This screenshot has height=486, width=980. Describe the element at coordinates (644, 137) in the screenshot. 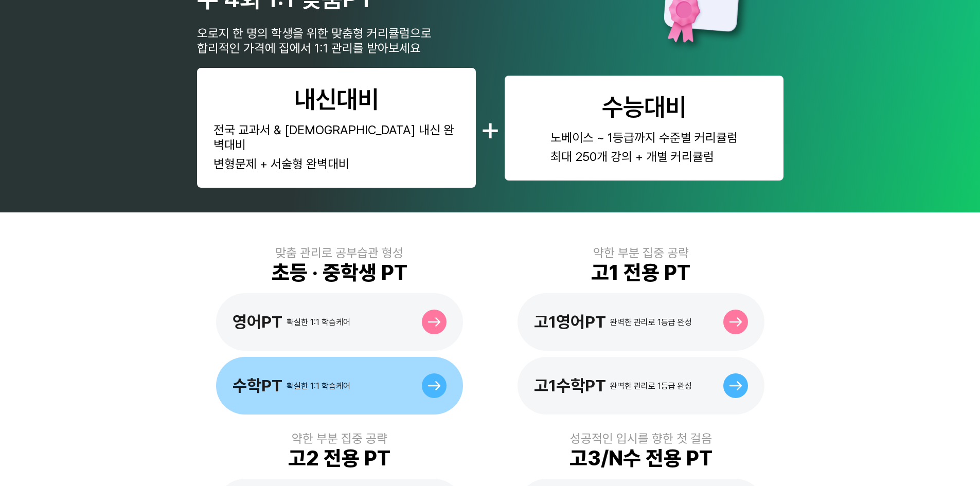

I see `div: 노베이스 ~ 1등급까지 수준별 커리큘럼` at that location.